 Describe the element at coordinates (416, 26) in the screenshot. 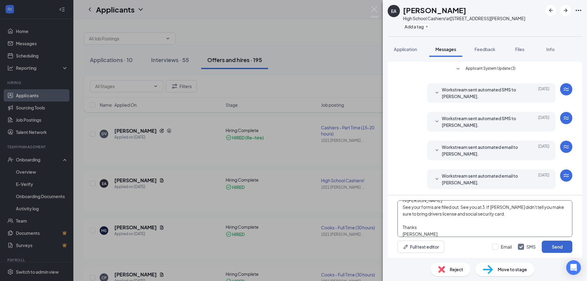

I see `button: PlusAdd a tag` at that location.